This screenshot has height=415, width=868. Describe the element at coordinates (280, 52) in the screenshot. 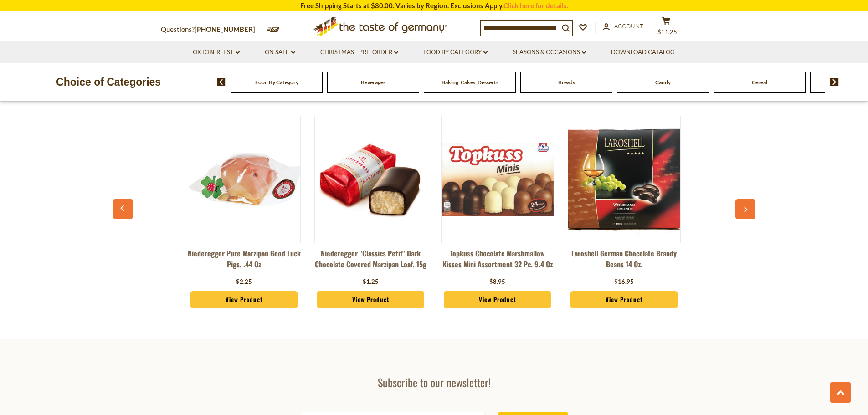

I see `a: On Sale` at that location.